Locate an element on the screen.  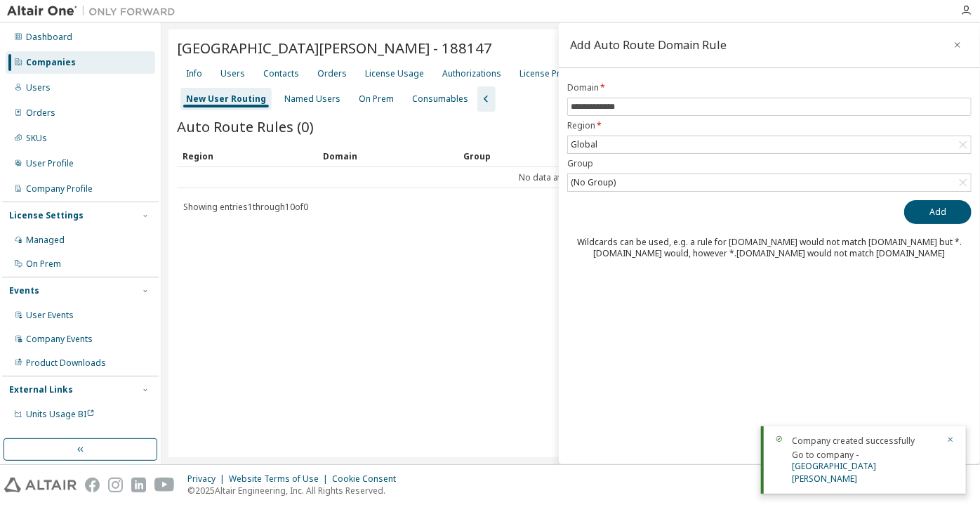
div: Company Events is located at coordinates (59, 340).